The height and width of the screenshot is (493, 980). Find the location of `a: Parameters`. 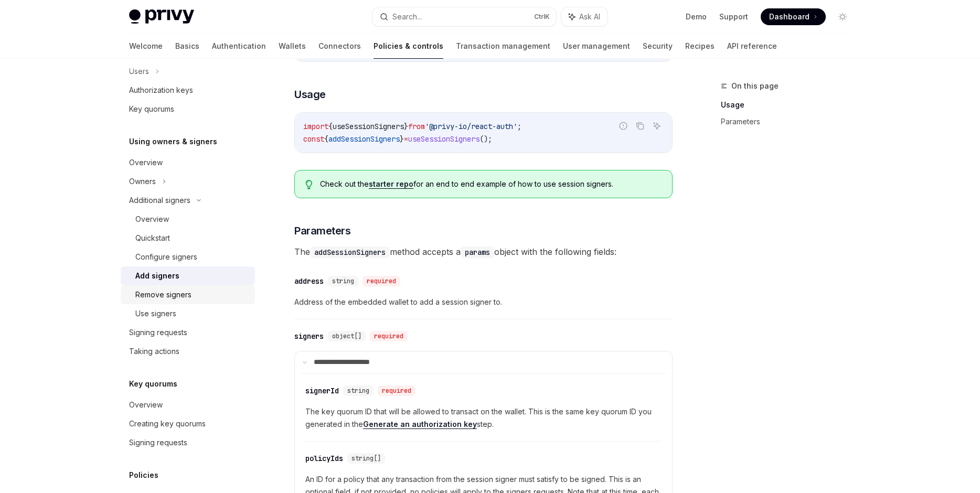

a: Parameters is located at coordinates (790, 122).